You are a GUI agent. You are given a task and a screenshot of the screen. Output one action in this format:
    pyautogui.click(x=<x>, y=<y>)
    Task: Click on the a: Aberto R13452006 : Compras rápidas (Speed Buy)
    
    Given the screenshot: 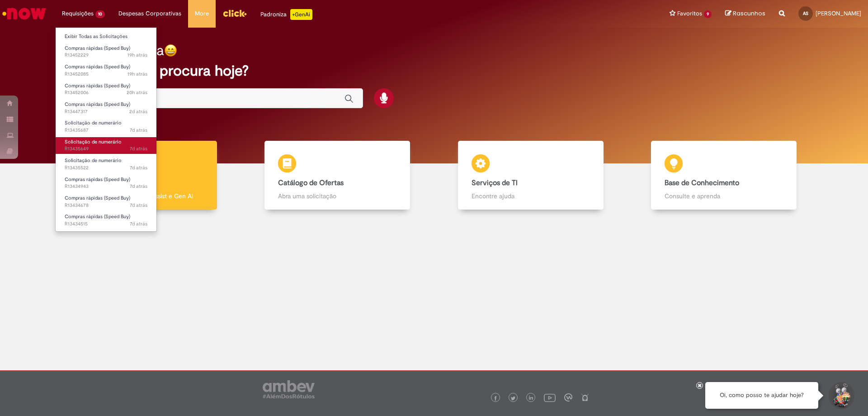 What is the action you would take?
    pyautogui.click(x=106, y=89)
    